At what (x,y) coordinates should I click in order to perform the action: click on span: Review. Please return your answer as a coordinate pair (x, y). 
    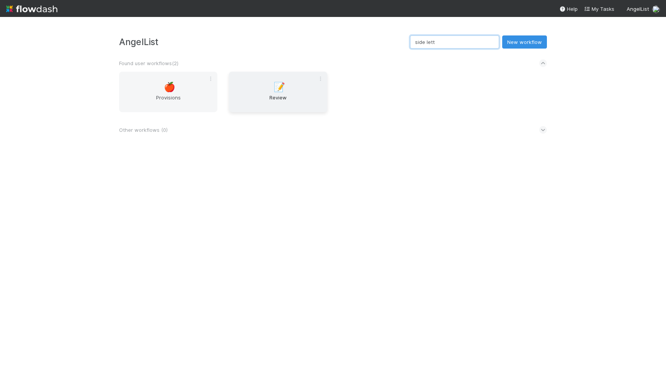
    Looking at the image, I should click on (278, 101).